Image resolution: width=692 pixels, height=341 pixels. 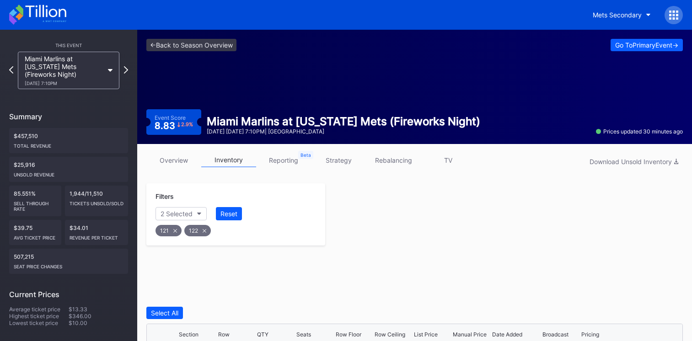 What do you see at coordinates (448, 160) in the screenshot?
I see `a: TV` at bounding box center [448, 160].